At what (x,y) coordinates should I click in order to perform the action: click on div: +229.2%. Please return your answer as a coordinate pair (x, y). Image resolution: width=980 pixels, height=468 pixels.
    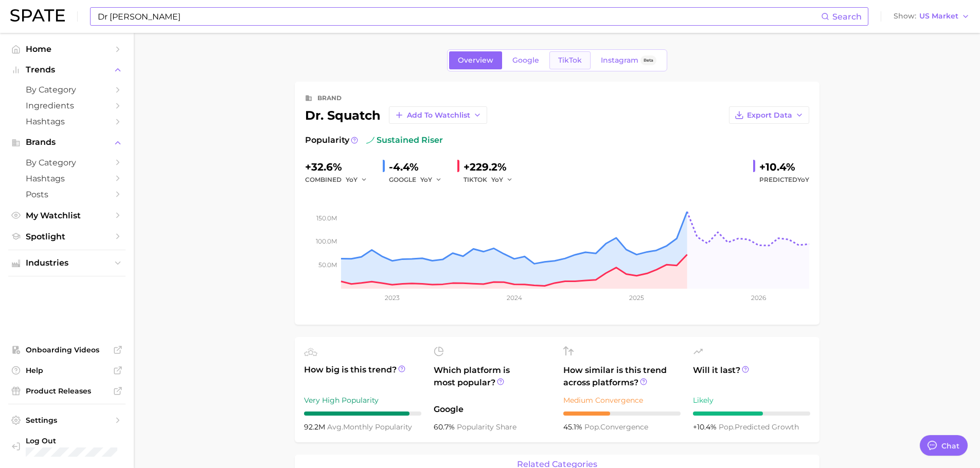
    Looking at the image, I should click on (492, 167).